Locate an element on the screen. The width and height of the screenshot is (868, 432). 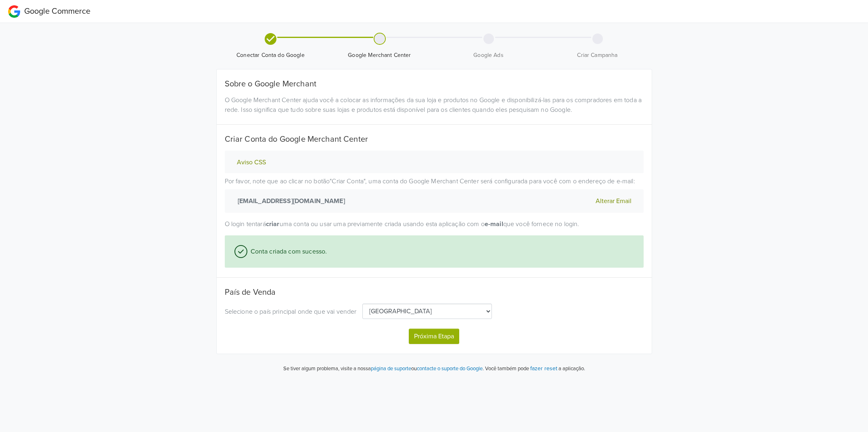
span: Conectar Conta do Google is located at coordinates (271, 56).